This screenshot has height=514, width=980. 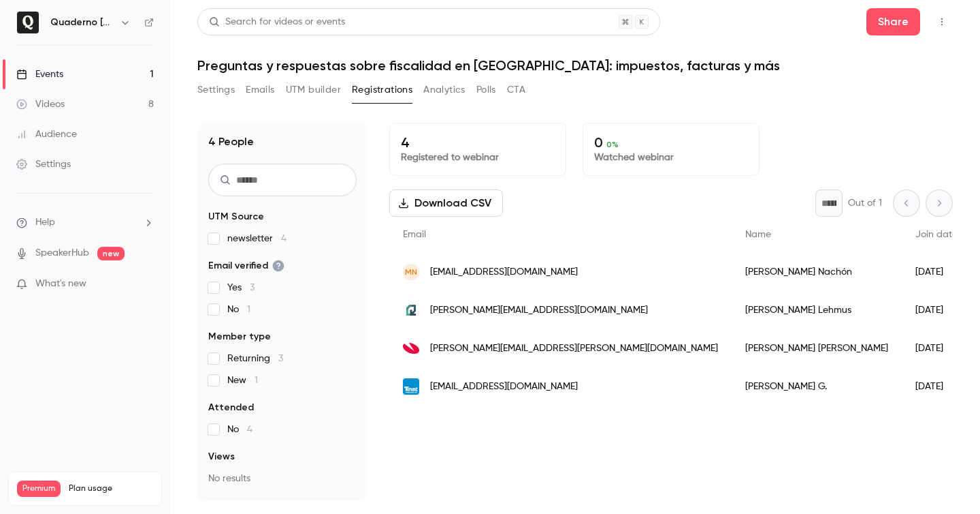 What do you see at coordinates (486, 90) in the screenshot?
I see `button: Polls` at bounding box center [486, 90].